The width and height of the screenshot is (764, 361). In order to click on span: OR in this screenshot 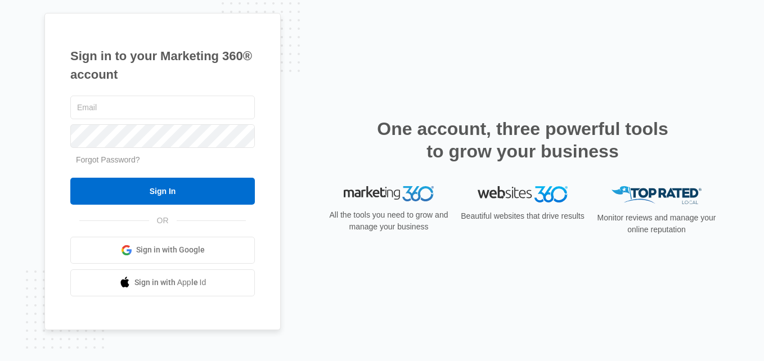, I will do `click(163, 221)`.